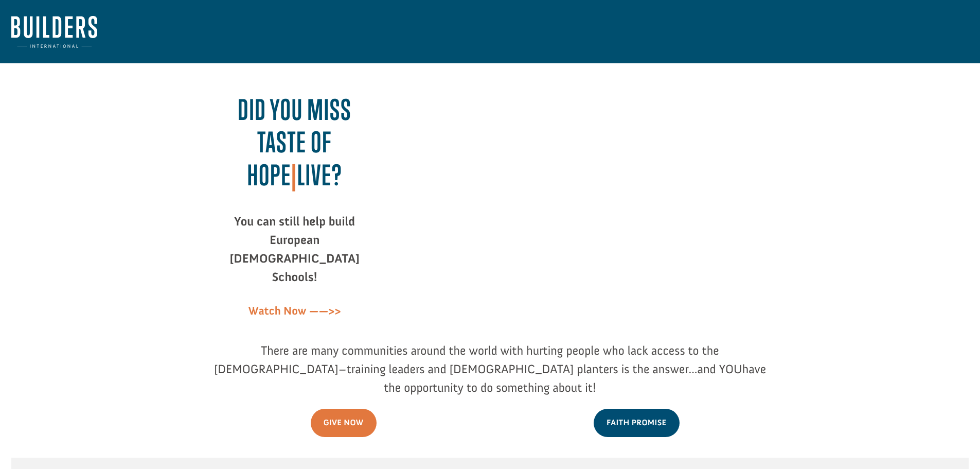 The image size is (980, 469). What do you see at coordinates (54, 32) in the screenshot?
I see `img: Builders International` at bounding box center [54, 32].